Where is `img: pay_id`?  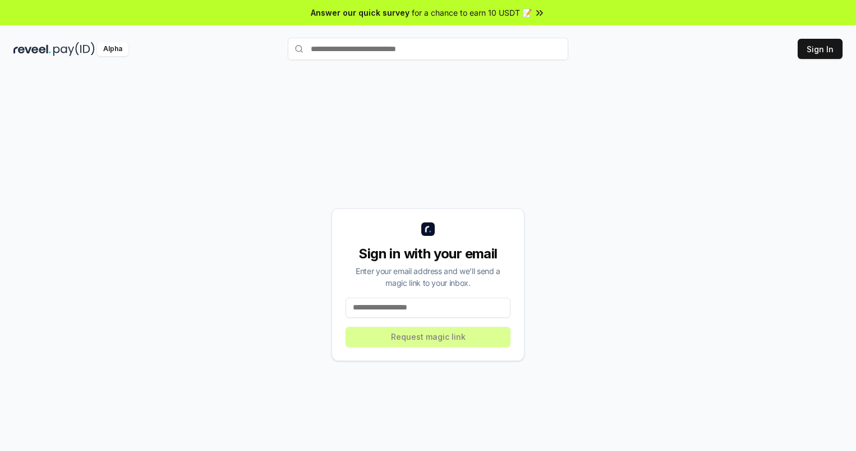
img: pay_id is located at coordinates (74, 49).